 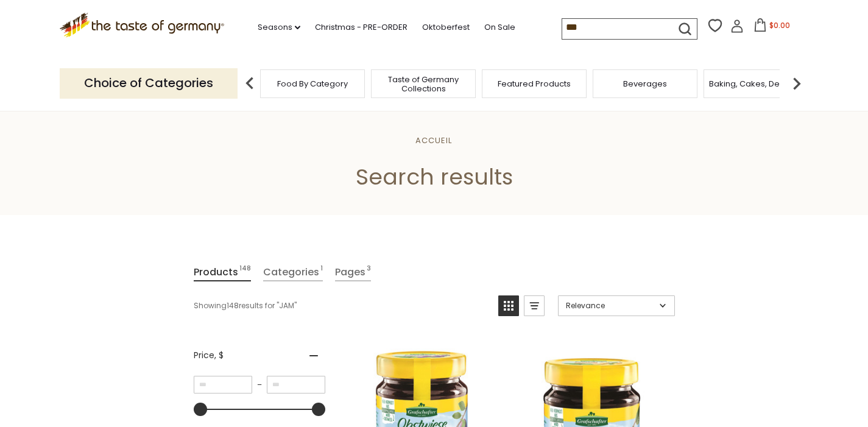 I want to click on span: $0.00, so click(x=780, y=25).